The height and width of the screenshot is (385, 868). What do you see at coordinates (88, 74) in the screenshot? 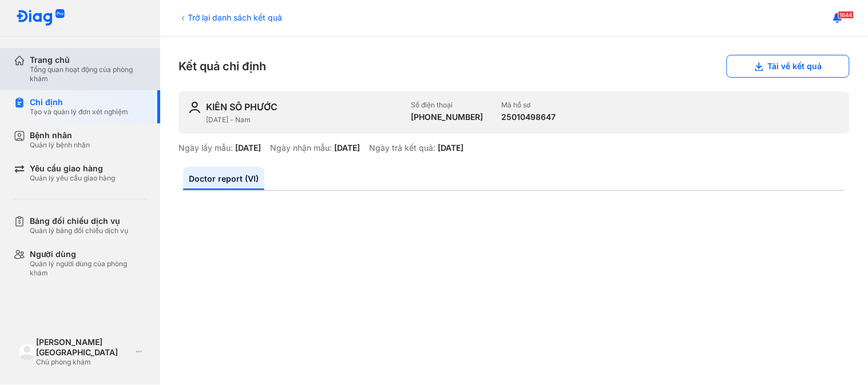
I see `div: Tổng quan hoạt động của phòng khám` at bounding box center [88, 74].